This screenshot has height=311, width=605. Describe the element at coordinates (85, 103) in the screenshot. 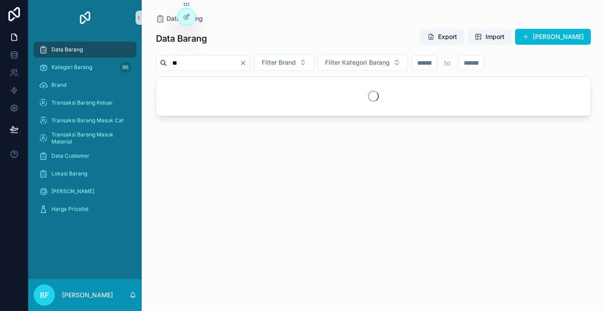

I see `a: Transaksi Barang Keluar` at that location.